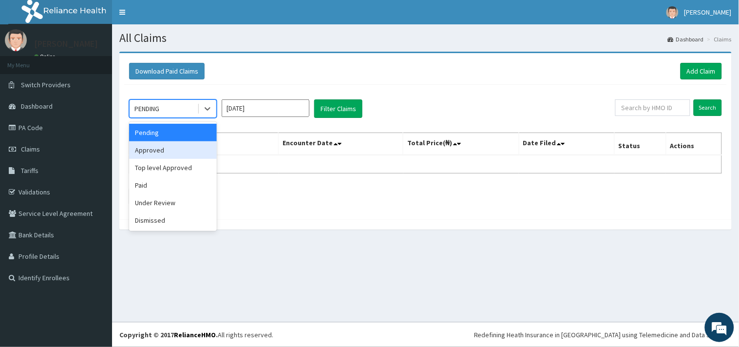 The width and height of the screenshot is (739, 347). Describe the element at coordinates (95, 255) in the screenshot. I see `textarea: Type your message and hit 'Enter'` at that location.